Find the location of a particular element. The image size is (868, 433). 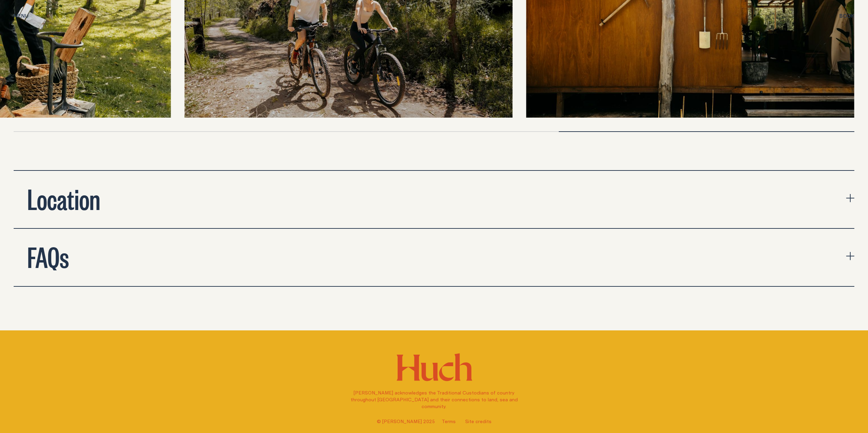

a: Terms is located at coordinates (449, 422).